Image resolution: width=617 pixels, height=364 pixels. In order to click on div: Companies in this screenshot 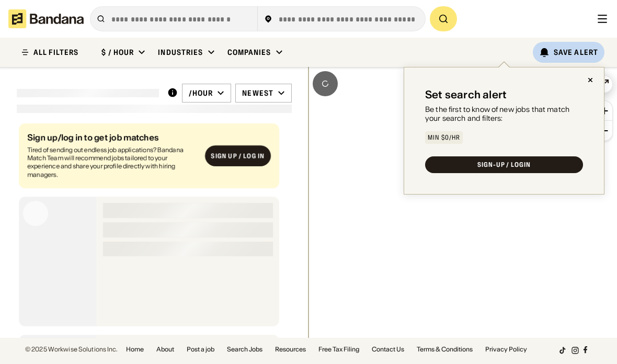, I will do `click(250, 53)`.